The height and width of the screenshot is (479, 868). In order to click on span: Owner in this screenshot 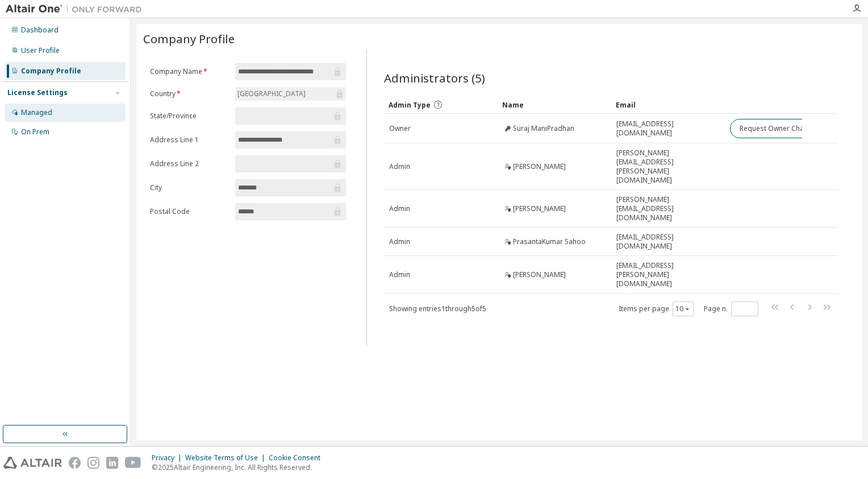, I will do `click(400, 129)`.